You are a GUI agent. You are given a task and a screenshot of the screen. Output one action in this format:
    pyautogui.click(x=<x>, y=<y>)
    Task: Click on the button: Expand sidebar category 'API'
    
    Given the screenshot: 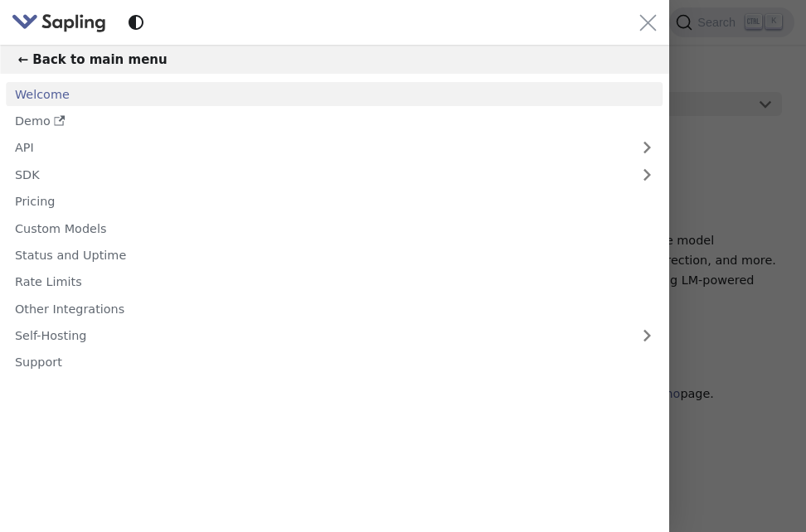 What is the action you would take?
    pyautogui.click(x=647, y=147)
    